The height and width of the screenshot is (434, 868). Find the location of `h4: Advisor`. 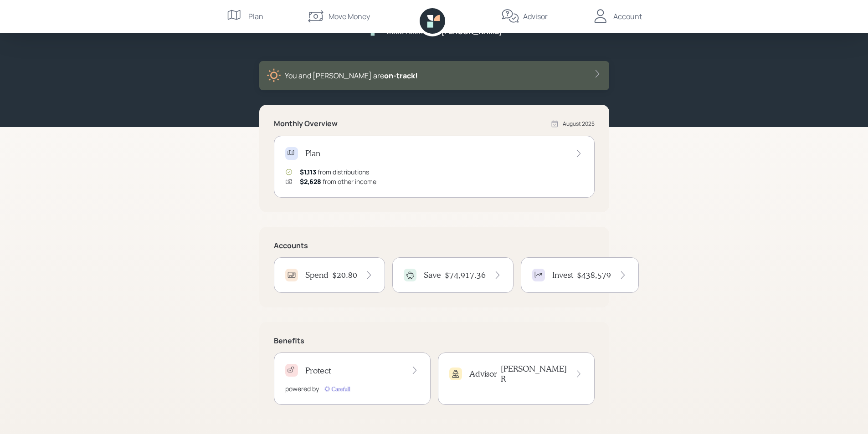

h4: Advisor is located at coordinates (483, 374).